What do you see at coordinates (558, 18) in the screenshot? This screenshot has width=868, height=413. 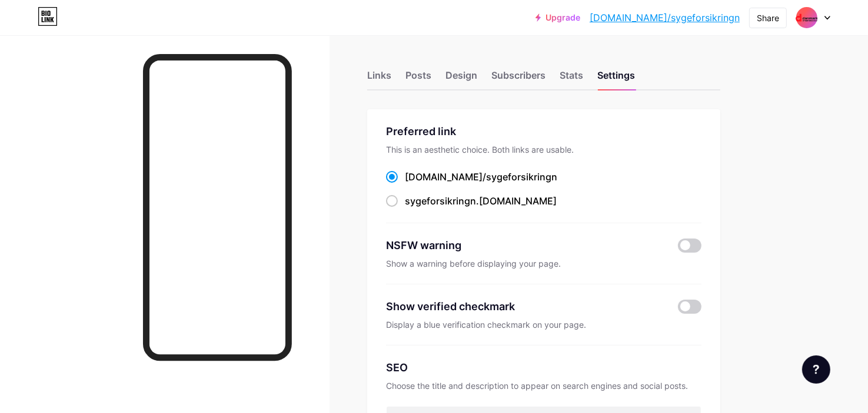 I see `a: Upgrade` at bounding box center [558, 18].